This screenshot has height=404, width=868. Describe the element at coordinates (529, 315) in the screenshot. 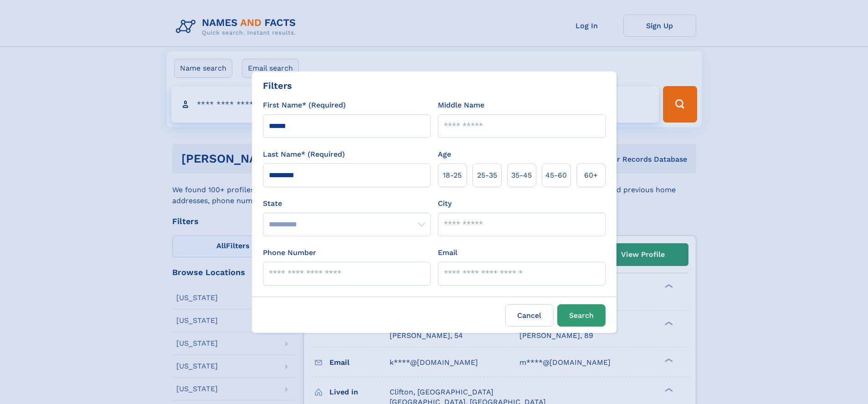

I see `label: Cancel` at that location.